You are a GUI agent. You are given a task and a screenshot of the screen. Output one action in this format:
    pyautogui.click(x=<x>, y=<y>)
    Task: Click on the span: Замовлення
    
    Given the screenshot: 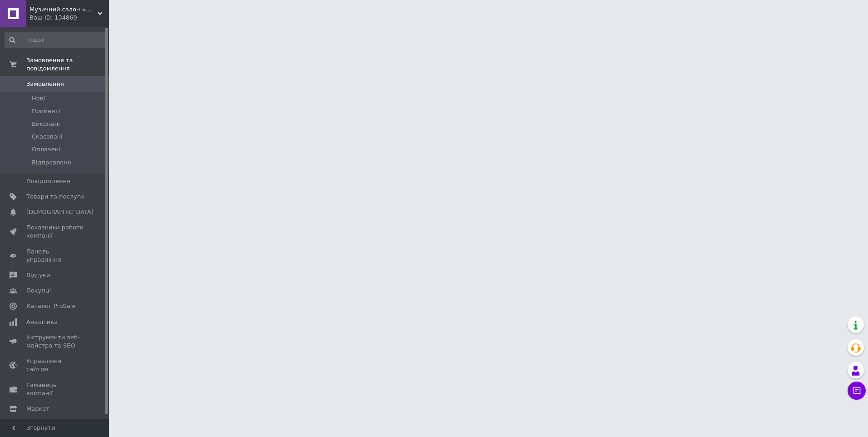 What is the action you would take?
    pyautogui.click(x=45, y=84)
    